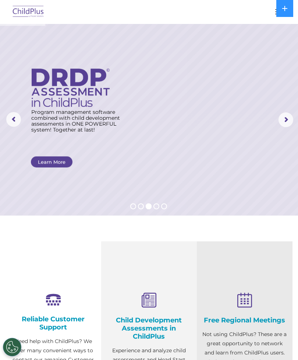 Image resolution: width=298 pixels, height=360 pixels. What do you see at coordinates (12, 347) in the screenshot?
I see `button: Cookies Settings` at bounding box center [12, 347].